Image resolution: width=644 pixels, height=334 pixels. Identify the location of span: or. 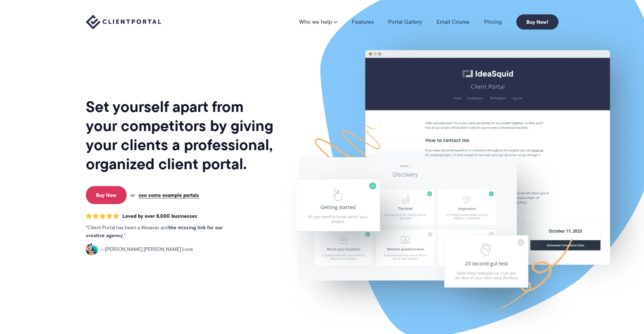
(133, 195).